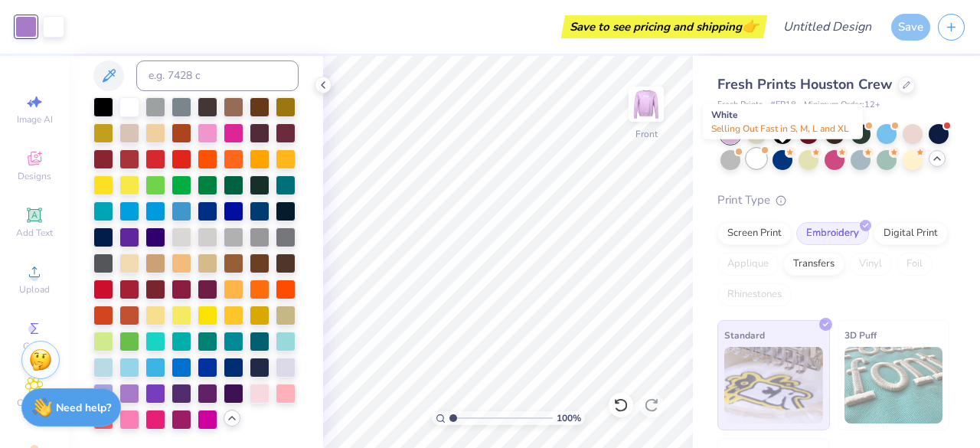 The height and width of the screenshot is (448, 980). I want to click on span: Image AI, so click(34, 120).